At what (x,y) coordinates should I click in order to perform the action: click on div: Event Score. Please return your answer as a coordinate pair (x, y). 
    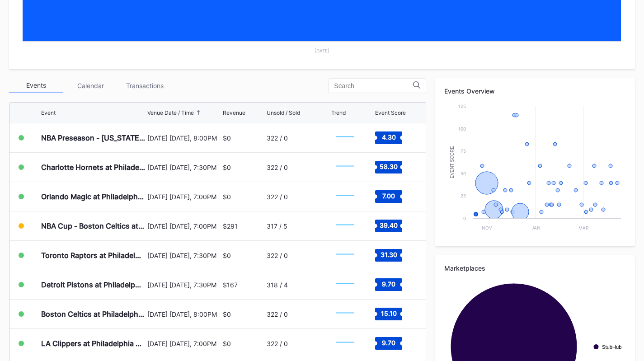
    Looking at the image, I should click on (391, 112).